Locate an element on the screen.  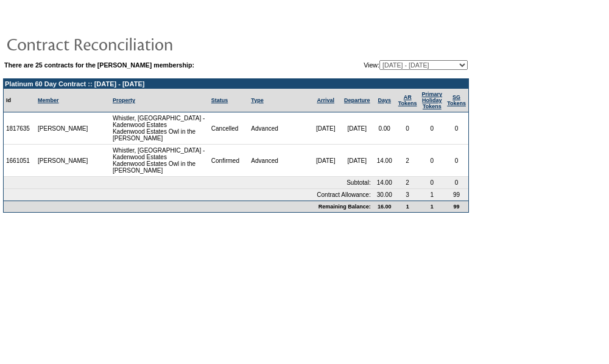
td: Id is located at coordinates (20, 101).